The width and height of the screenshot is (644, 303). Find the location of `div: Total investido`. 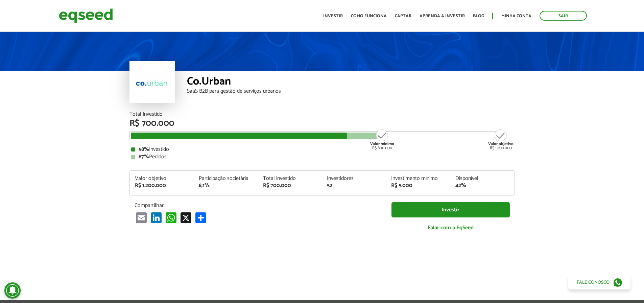

div: Total investido is located at coordinates (290, 179).